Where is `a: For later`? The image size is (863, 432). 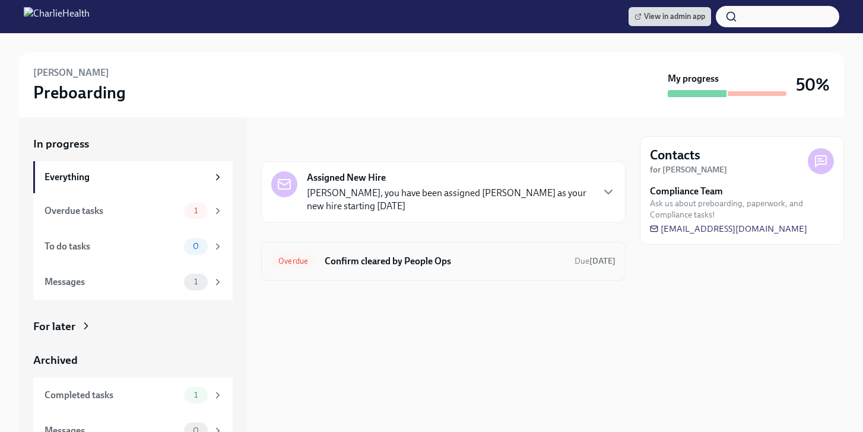 a: For later is located at coordinates (133, 327).